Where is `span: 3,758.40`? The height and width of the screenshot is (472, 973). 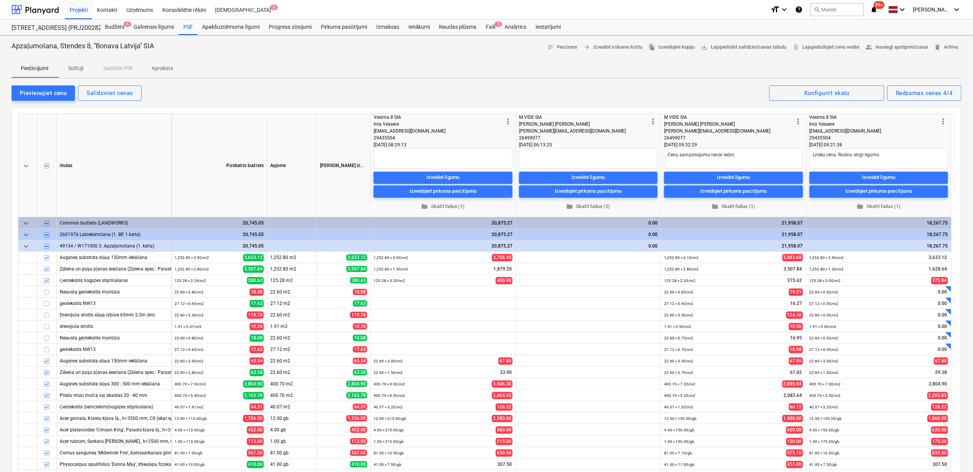 span: 3,758.40 is located at coordinates (502, 257).